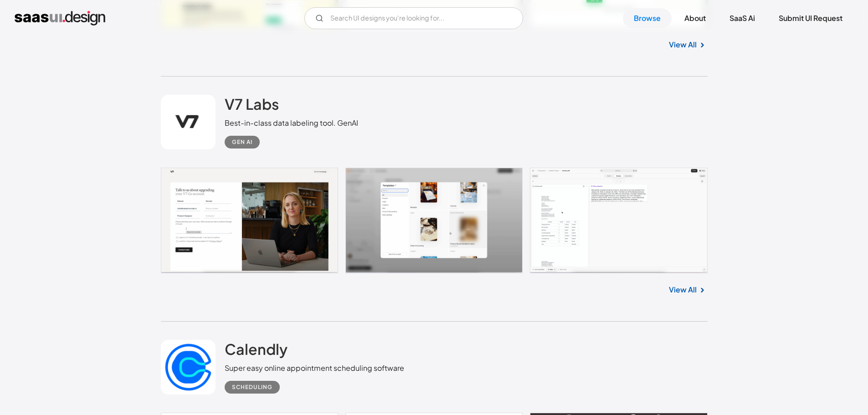 The image size is (868, 415). Describe the element at coordinates (252, 387) in the screenshot. I see `div: Scheduling` at that location.